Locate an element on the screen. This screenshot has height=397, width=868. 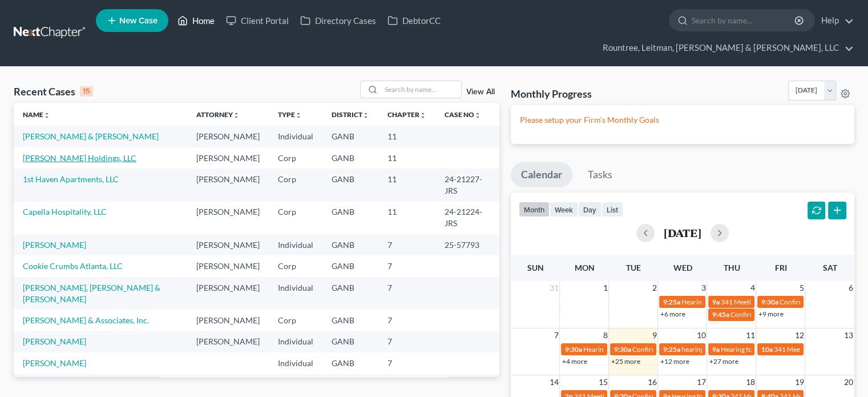
span: 12 is located at coordinates (799, 335).